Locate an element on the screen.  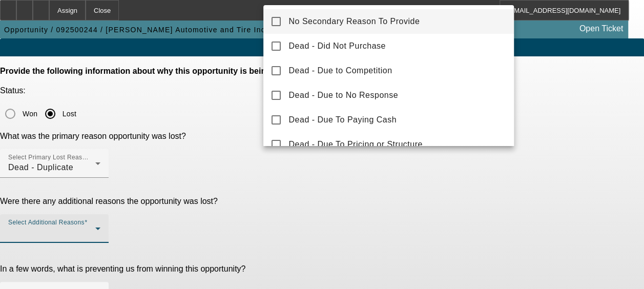
span: Dead - Due to No Response is located at coordinates (344, 95).